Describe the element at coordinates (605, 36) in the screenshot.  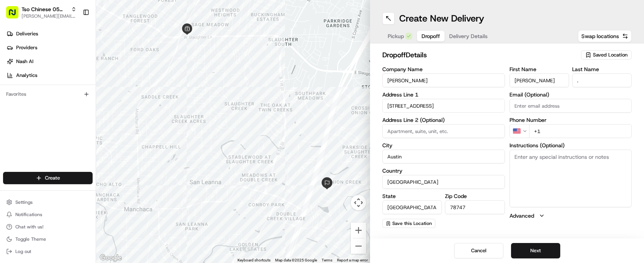
I see `button: Swap locations` at that location.